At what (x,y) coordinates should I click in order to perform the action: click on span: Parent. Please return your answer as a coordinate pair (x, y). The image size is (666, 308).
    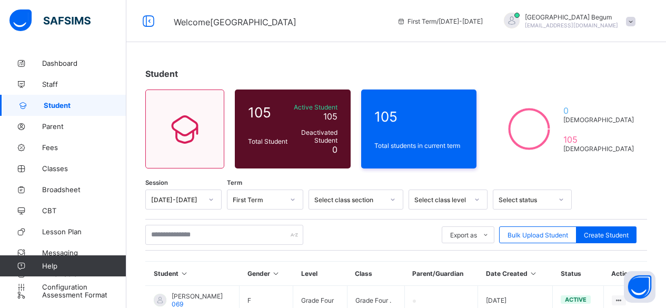
    Looking at the image, I should click on (84, 126).